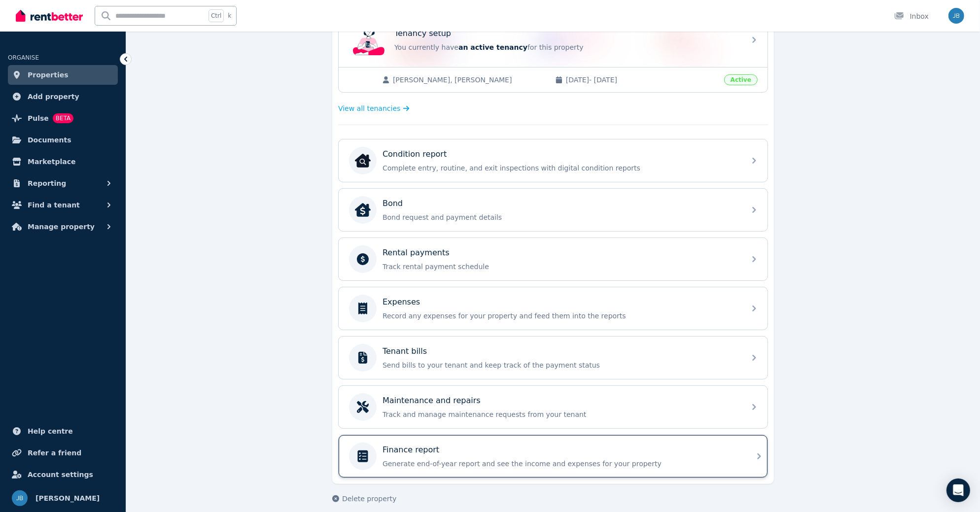 Image resolution: width=980 pixels, height=512 pixels. I want to click on span: Documents, so click(49, 140).